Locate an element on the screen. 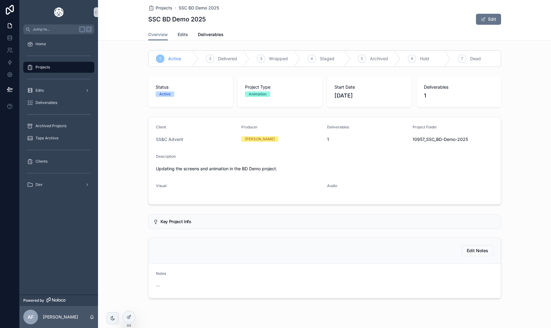  div: Animation is located at coordinates (257, 94).